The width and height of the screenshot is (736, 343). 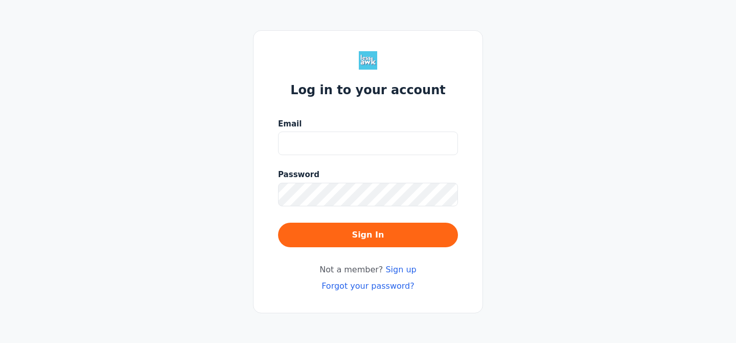 What do you see at coordinates (290, 124) in the screenshot?
I see `span: Email` at bounding box center [290, 124].